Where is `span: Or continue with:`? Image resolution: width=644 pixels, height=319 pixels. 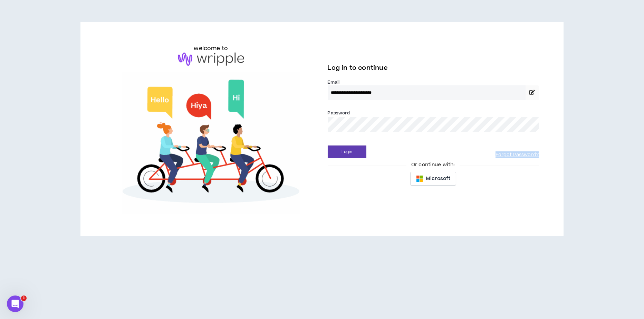 span: Or continue with: is located at coordinates (433, 165).